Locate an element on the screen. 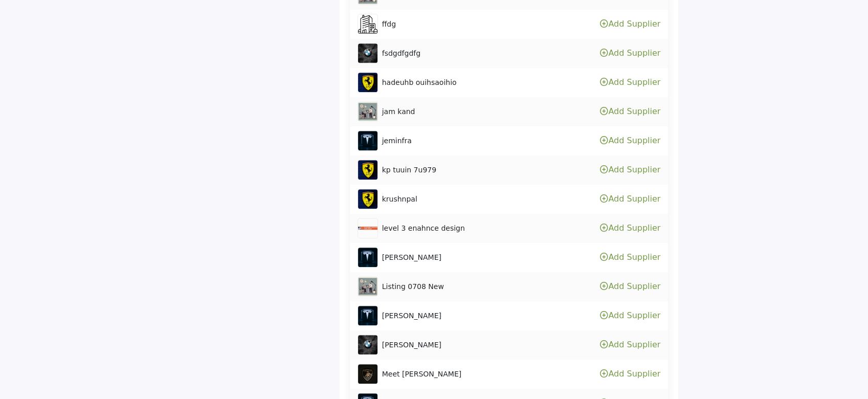 The image size is (868, 399). img: meenu-mehta1 logo is located at coordinates (368, 345).